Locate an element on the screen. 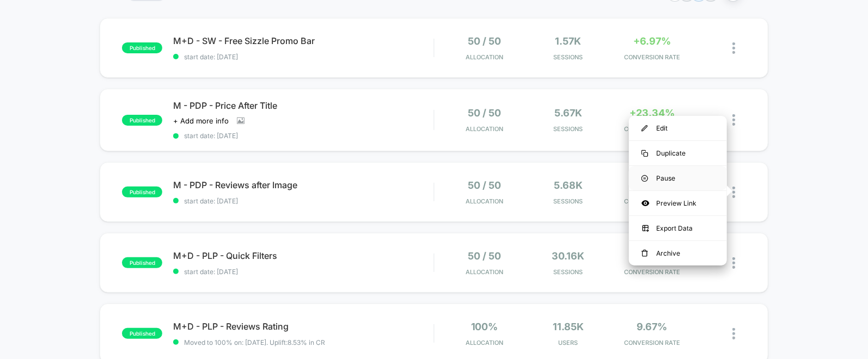 This screenshot has width=868, height=359. div: Archive is located at coordinates (678, 253).